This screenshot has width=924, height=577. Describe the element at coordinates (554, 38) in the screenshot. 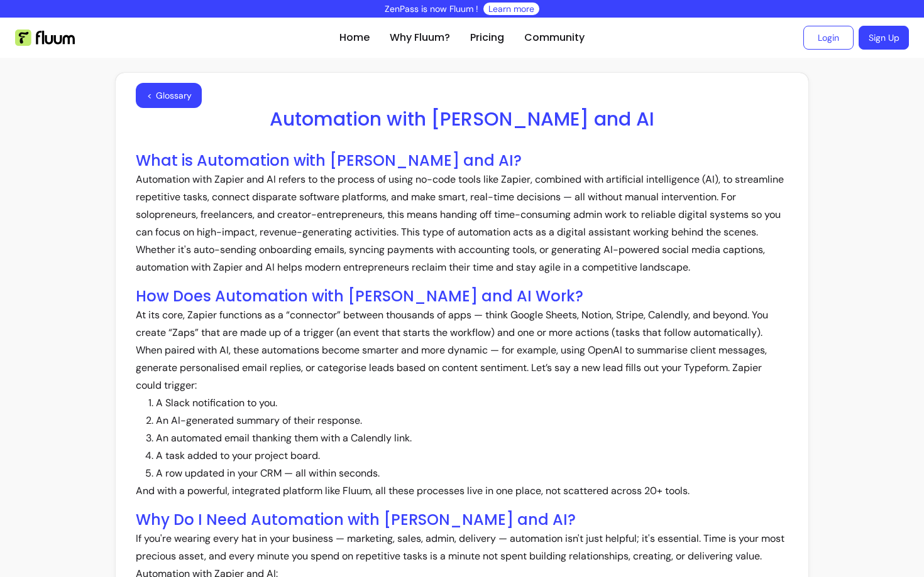

I see `a: Community` at that location.